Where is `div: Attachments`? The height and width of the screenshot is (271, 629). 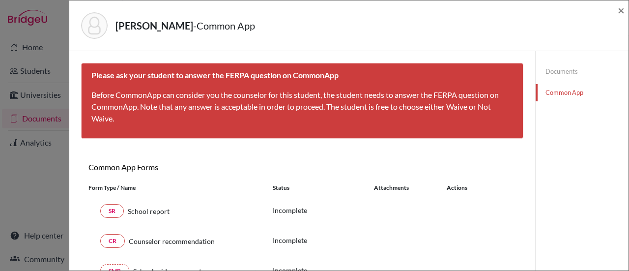
div: Attachments is located at coordinates (404, 188).